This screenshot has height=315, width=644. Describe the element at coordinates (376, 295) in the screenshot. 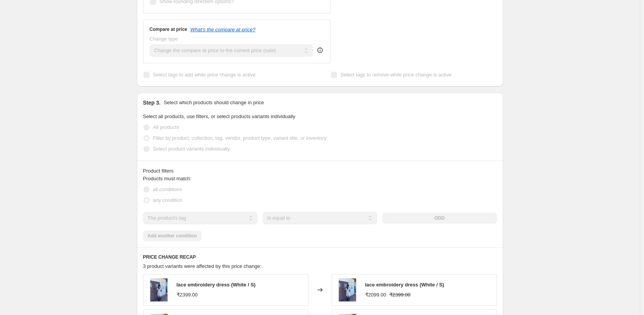

I see `div: ₹2099.00` at that location.